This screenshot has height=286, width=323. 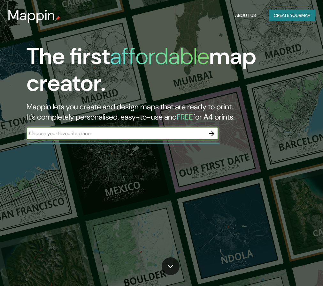 What do you see at coordinates (245, 15) in the screenshot?
I see `button: About Us` at bounding box center [245, 15].